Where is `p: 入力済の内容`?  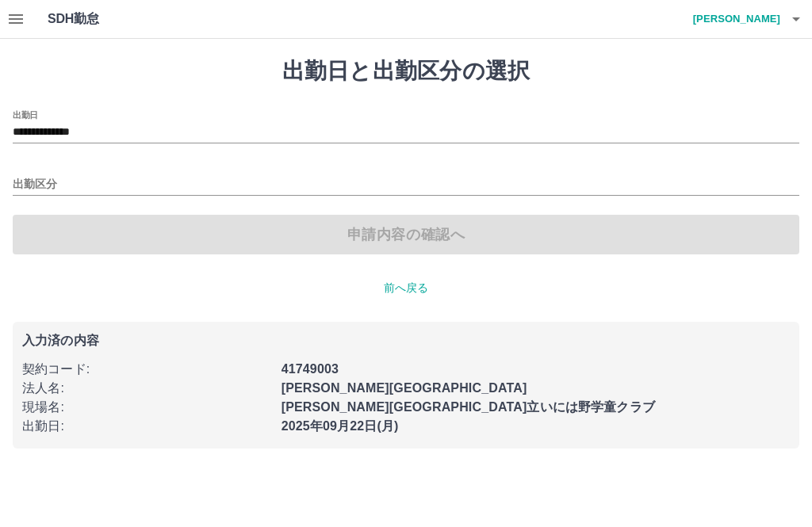
p: 入力済の内容 is located at coordinates (406, 341).